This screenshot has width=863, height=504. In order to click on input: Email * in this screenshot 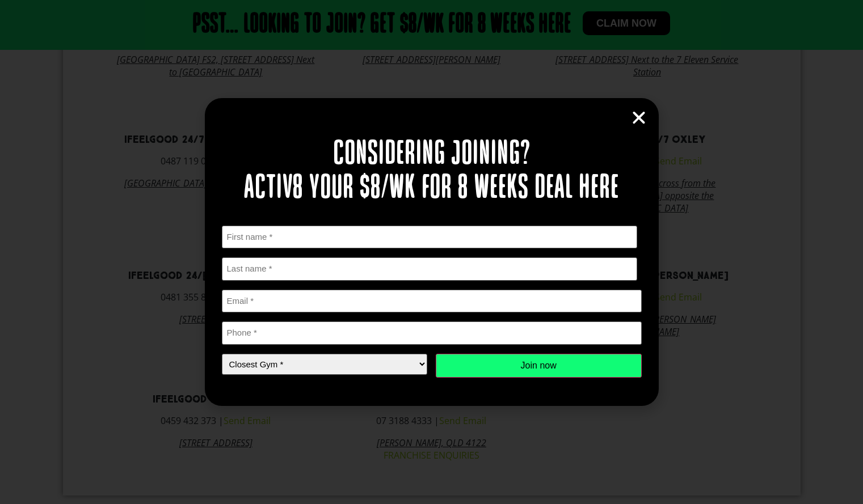, I will do `click(432, 301)`.